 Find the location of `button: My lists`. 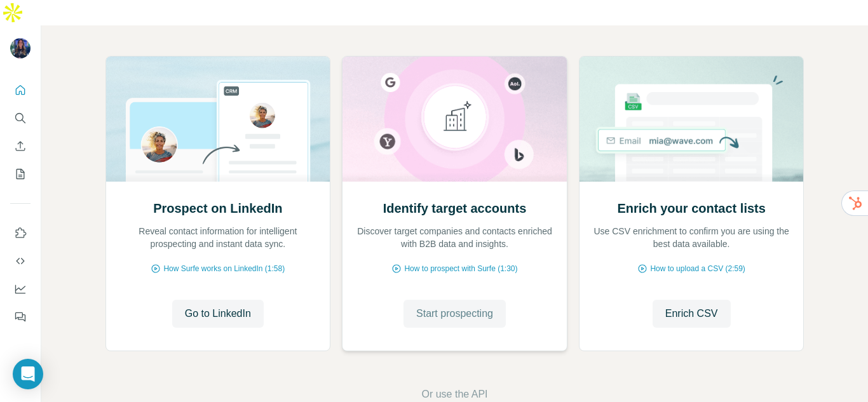

button: My lists is located at coordinates (20, 174).